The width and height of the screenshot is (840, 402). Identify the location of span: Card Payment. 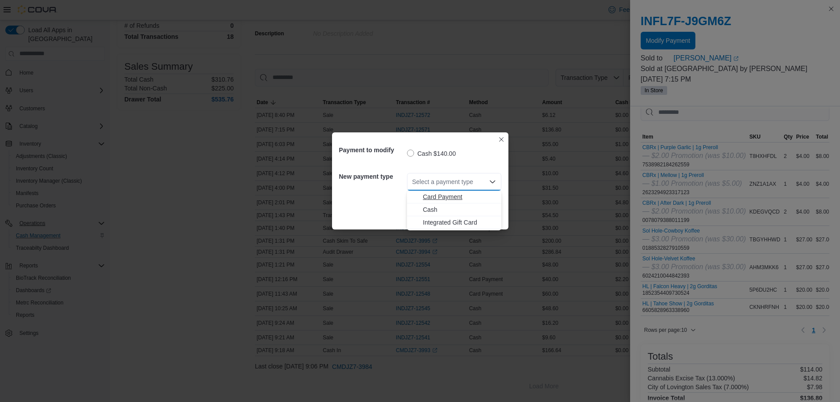
(460, 197).